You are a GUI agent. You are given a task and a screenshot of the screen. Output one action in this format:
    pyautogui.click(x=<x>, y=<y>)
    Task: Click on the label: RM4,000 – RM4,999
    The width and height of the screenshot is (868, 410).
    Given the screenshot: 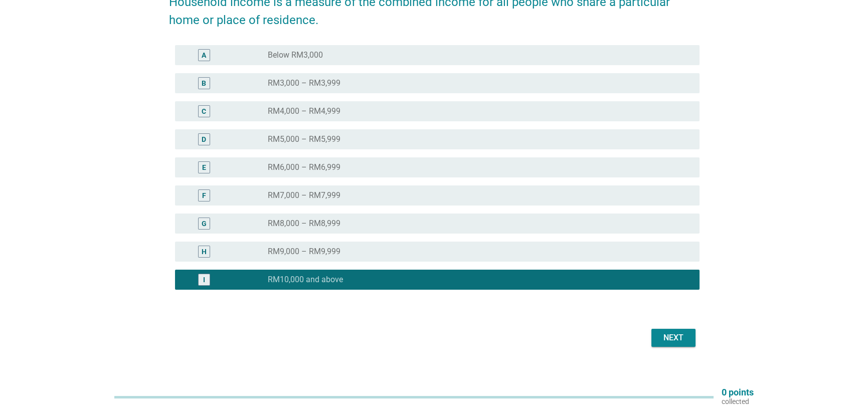 What is the action you would take?
    pyautogui.click(x=304, y=111)
    